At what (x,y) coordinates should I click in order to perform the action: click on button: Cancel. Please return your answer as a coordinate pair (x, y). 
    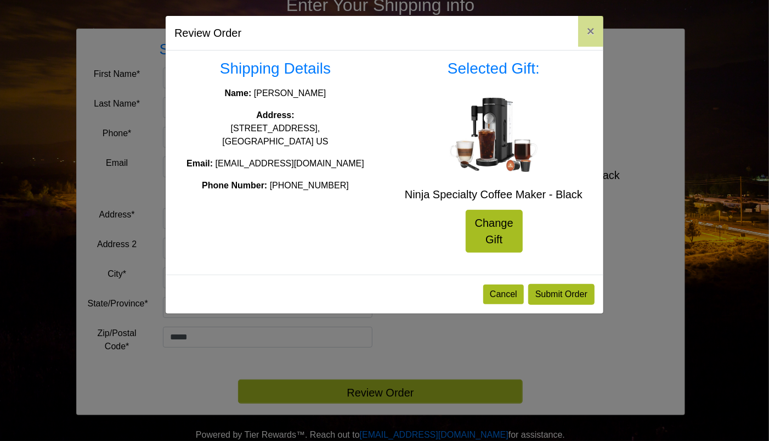
    Looking at the image, I should click on (504, 294).